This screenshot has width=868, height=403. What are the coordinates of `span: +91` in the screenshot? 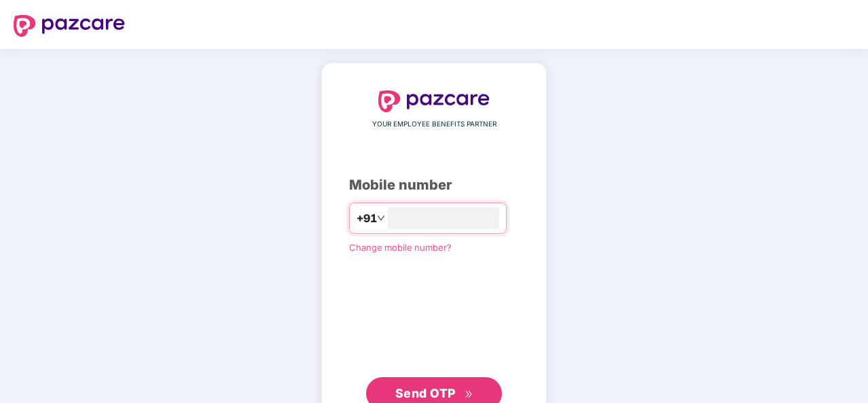 It's located at (367, 218).